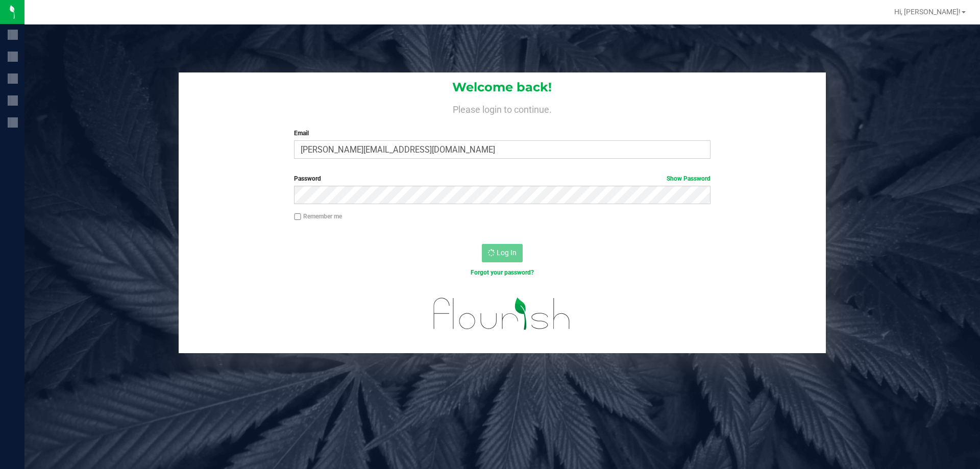 This screenshot has height=469, width=980. I want to click on input: Remember me, so click(297, 217).